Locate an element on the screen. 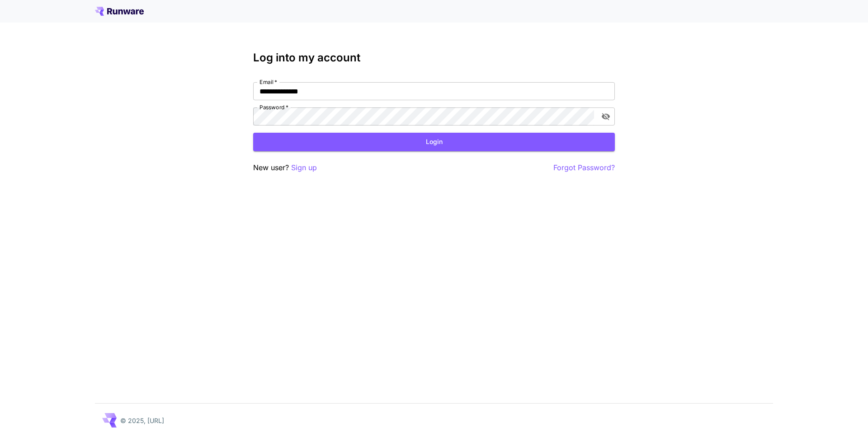 This screenshot has height=437, width=868. label: Email is located at coordinates (268, 82).